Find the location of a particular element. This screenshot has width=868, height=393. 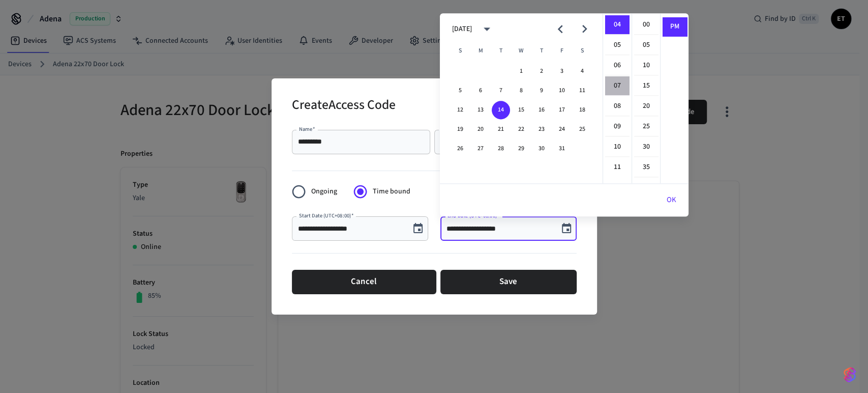

button: Save is located at coordinates (509, 282).